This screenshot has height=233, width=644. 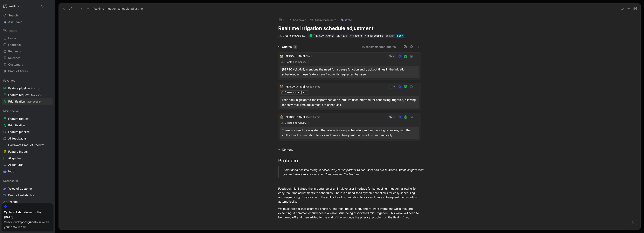 I want to click on img: 7698295632037_6cdd44db890d7603b56c_192.jpg, so click(x=282, y=56).